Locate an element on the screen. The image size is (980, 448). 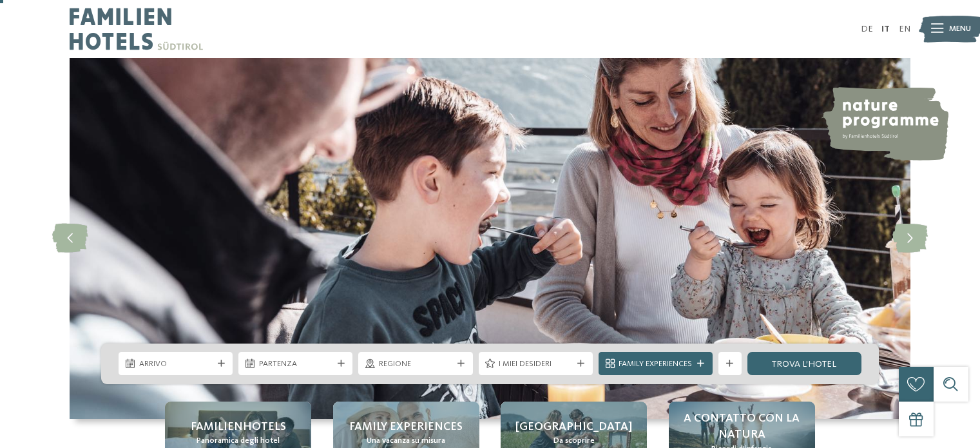
span: Una vacanza su misura is located at coordinates (406, 441).